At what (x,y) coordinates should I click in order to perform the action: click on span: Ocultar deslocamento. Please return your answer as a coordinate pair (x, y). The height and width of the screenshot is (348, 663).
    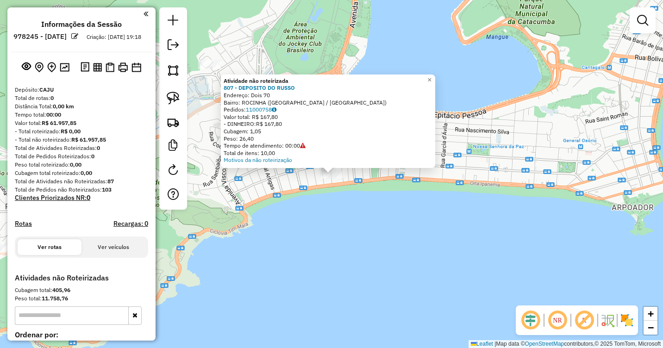
    Looking at the image, I should click on (531, 321).